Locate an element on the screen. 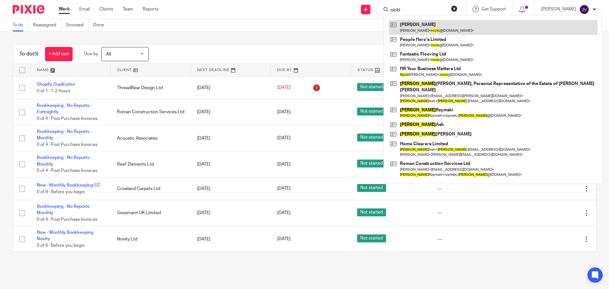 The image size is (609, 289). td: Gessmann UK Limited is located at coordinates (151, 213).